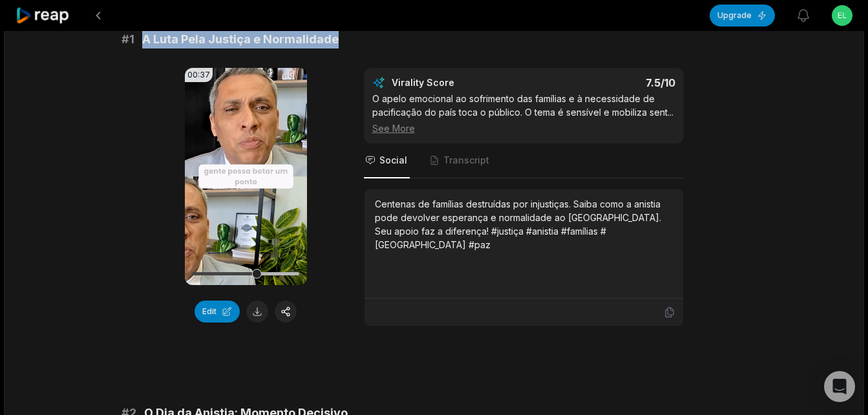 The image size is (868, 415). Describe the element at coordinates (128, 39) in the screenshot. I see `span: # 1` at that location.